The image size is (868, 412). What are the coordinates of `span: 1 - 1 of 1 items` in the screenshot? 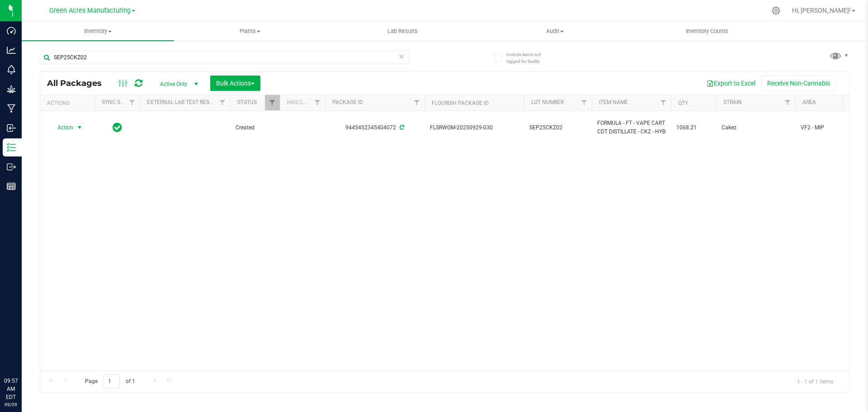 It's located at (815, 381).